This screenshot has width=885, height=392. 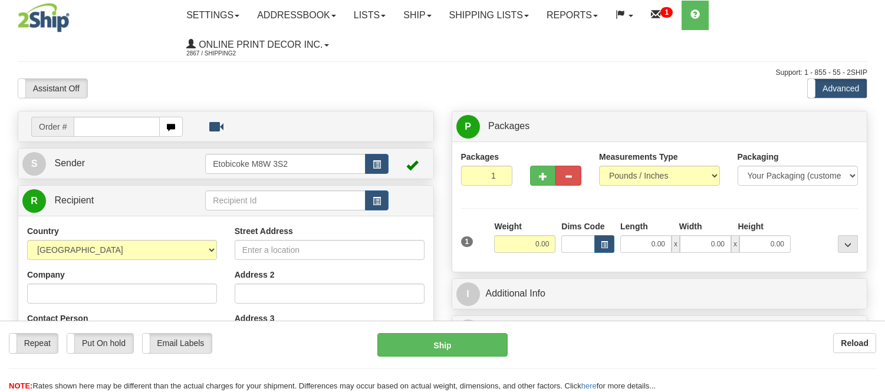 What do you see at coordinates (854, 343) in the screenshot?
I see `button: Reload` at bounding box center [854, 343].